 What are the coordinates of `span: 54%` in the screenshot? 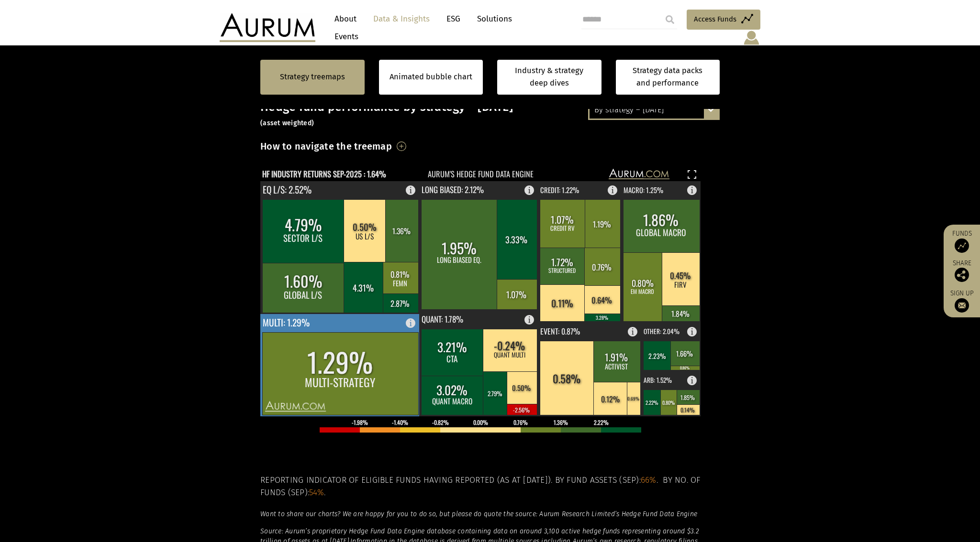 It's located at (316, 493).